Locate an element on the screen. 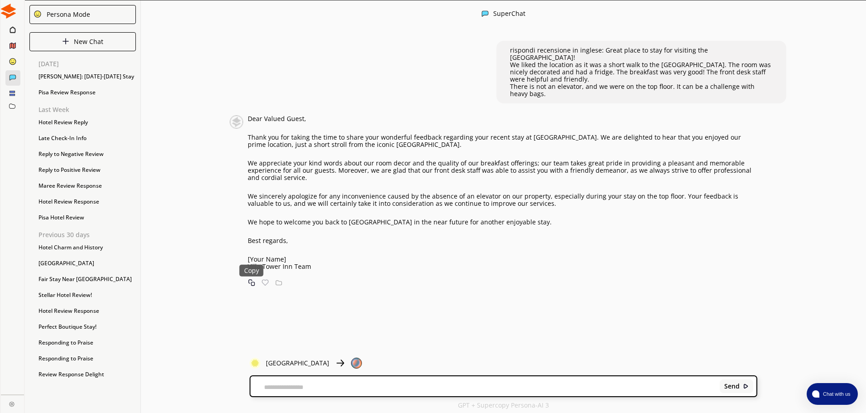 The width and height of the screenshot is (866, 413). div: Late Check-In Info is located at coordinates (87, 138).